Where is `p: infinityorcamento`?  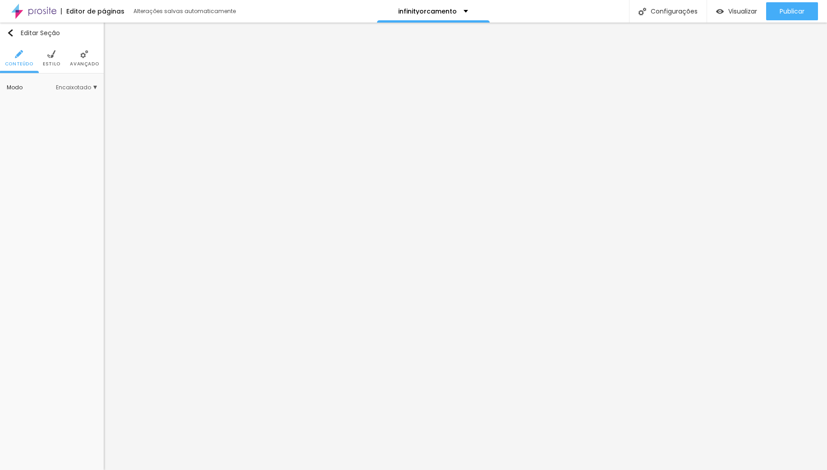 p: infinityorcamento is located at coordinates (427, 11).